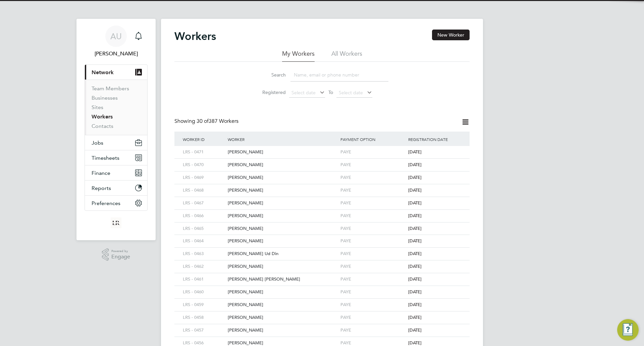 This screenshot has width=644, height=346. I want to click on input: Name, email or phone number, so click(339, 75).